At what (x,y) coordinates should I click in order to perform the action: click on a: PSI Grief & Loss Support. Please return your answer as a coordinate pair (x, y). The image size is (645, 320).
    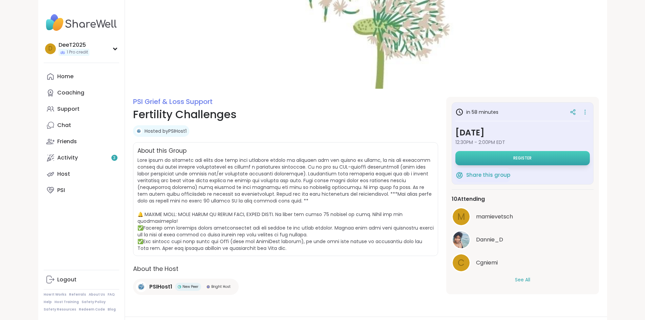
    Looking at the image, I should click on (173, 102).